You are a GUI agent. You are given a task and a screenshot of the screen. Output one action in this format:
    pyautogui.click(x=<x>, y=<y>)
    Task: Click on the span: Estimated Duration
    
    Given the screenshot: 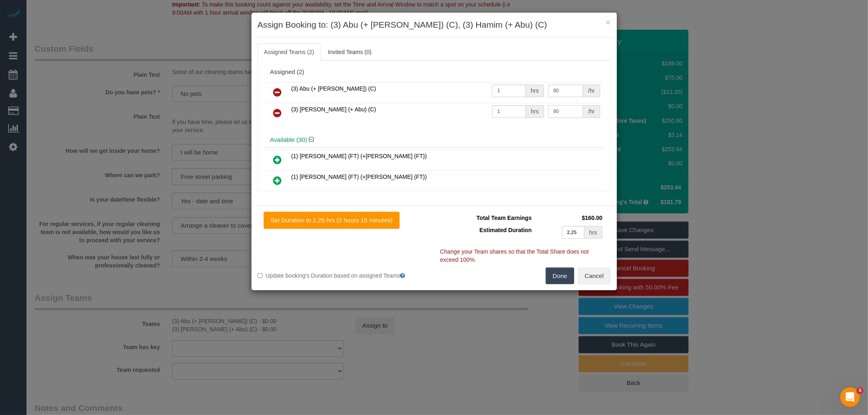 What is the action you would take?
    pyautogui.click(x=506, y=230)
    